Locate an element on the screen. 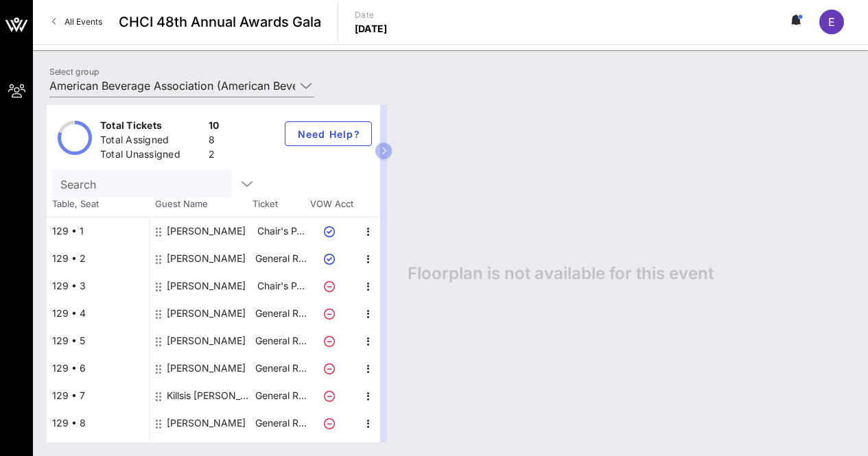  span: CHCI 48th Annual Awards Gala is located at coordinates (220, 22).